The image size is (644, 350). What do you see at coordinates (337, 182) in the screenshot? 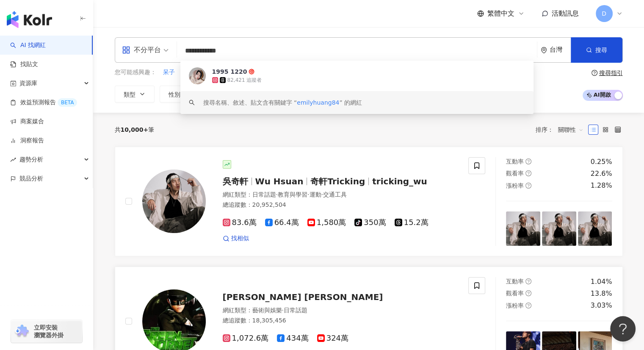
I see `span: 奇軒Tricking` at bounding box center [337, 182].